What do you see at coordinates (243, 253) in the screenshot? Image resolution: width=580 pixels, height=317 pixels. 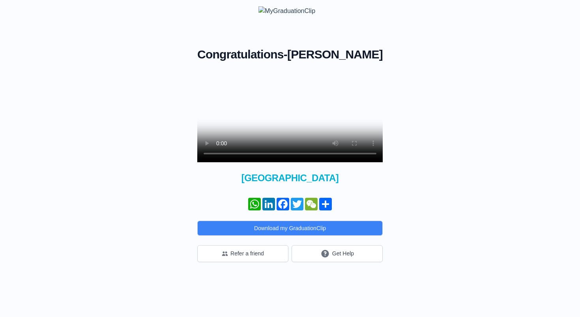 I see `button: Refer a friend` at bounding box center [243, 253].